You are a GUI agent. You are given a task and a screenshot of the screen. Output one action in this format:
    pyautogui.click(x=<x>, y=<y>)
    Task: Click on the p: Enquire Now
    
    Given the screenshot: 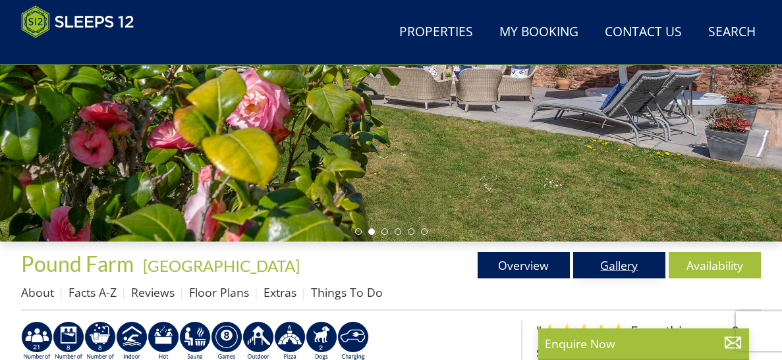 What is the action you would take?
    pyautogui.click(x=643, y=344)
    